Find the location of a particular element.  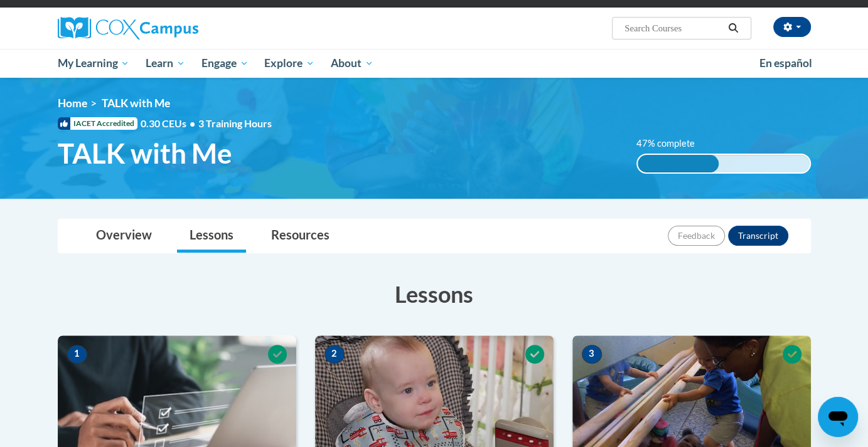

span: 3 Training Hours is located at coordinates (235, 123).